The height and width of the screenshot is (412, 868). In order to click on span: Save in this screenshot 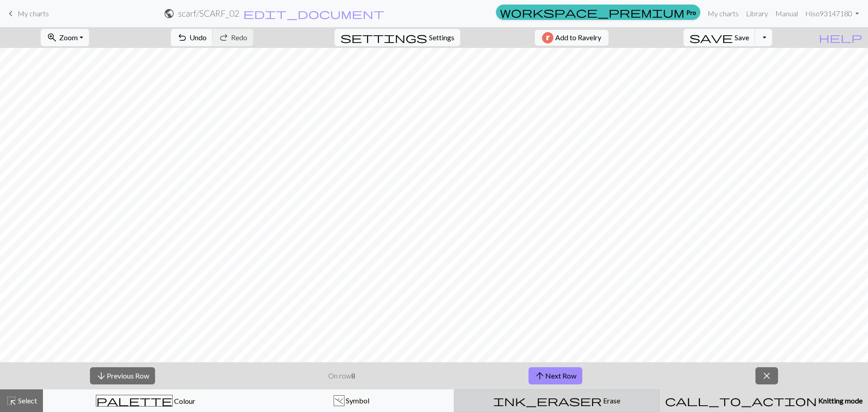, I will do `click(742, 37)`.